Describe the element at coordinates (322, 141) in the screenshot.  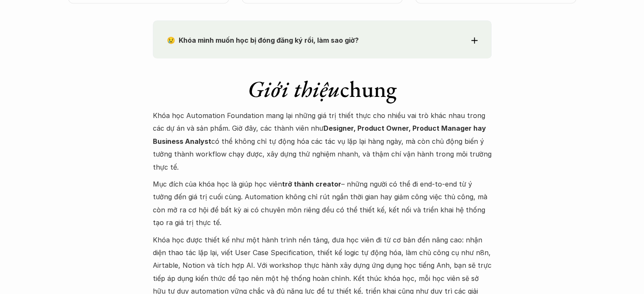
I see `p: Khóa học Automation Foundation mang lại những giá trị thiết thực cho nhiều vai trò khác nhau tron...` at that location.